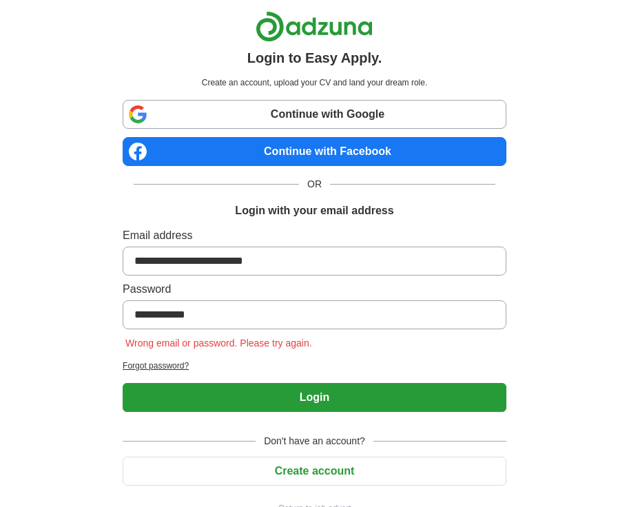 This screenshot has width=629, height=507. I want to click on label: Email address, so click(314, 236).